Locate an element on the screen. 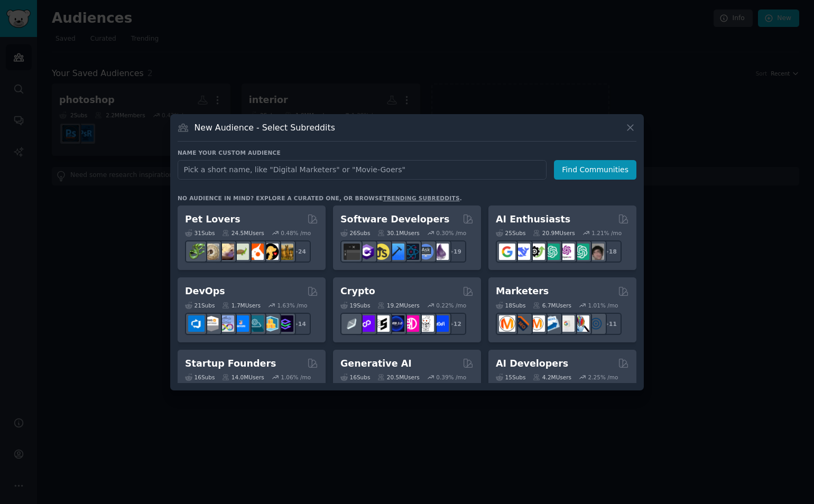 Image resolution: width=814 pixels, height=504 pixels. img: PlatformEngineers is located at coordinates (285, 324).